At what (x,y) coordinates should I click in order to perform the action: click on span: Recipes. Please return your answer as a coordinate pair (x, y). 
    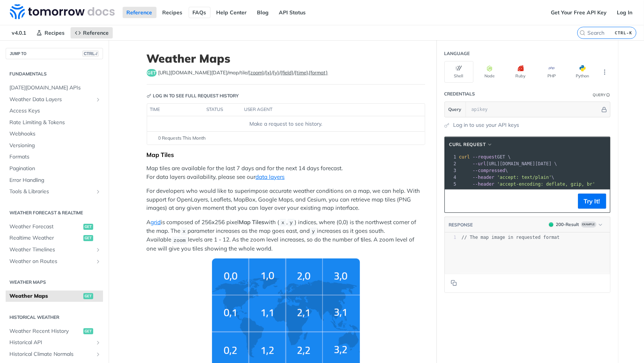
    Looking at the image, I should click on (54, 33).